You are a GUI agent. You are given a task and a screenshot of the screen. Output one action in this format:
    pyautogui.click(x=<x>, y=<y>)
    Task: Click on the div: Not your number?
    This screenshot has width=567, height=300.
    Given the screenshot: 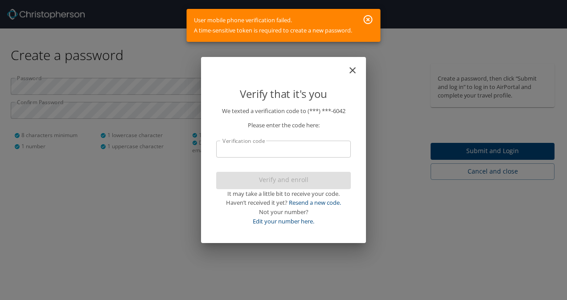 What is the action you would take?
    pyautogui.click(x=283, y=212)
    